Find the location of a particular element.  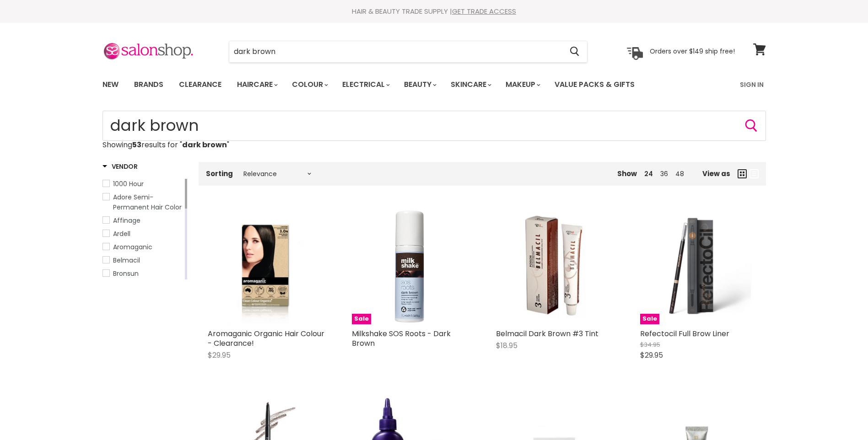

p: Orders over $149 ship free! is located at coordinates (692, 51).